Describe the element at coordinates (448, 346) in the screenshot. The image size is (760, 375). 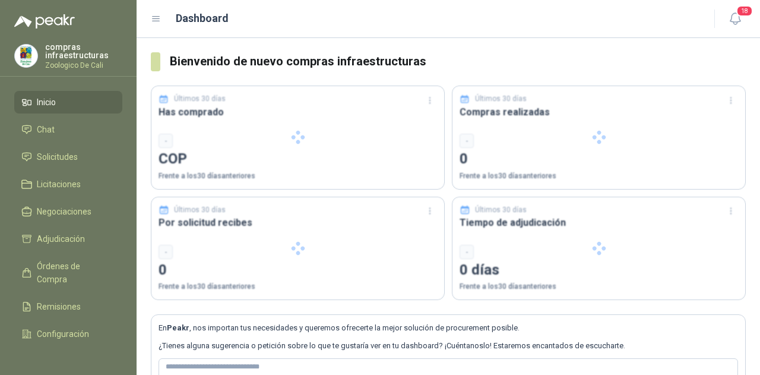
I see `p: ¿Tienes alguna sugerencia o petición sobre lo que te gustaría ver en tu dashboard? ¡Cuéntanoslo! ...` at that location.